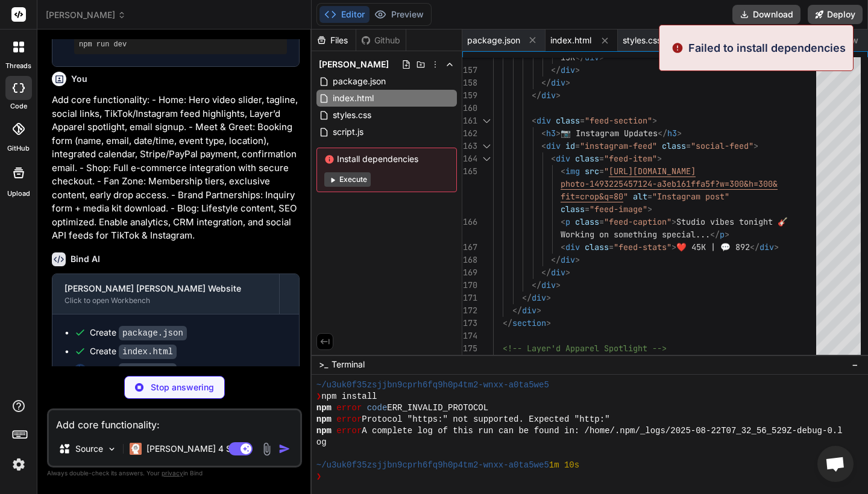 Image resolution: width=868 pixels, height=494 pixels. Describe the element at coordinates (551, 133) in the screenshot. I see `span: h3` at that location.